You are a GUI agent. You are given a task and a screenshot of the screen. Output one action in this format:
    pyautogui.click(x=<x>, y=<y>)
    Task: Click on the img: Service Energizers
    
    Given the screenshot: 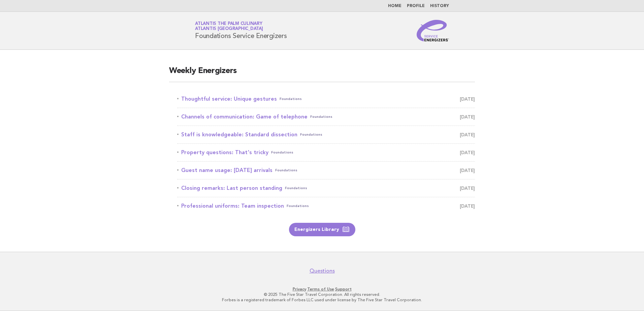 What is the action you would take?
    pyautogui.click(x=433, y=31)
    